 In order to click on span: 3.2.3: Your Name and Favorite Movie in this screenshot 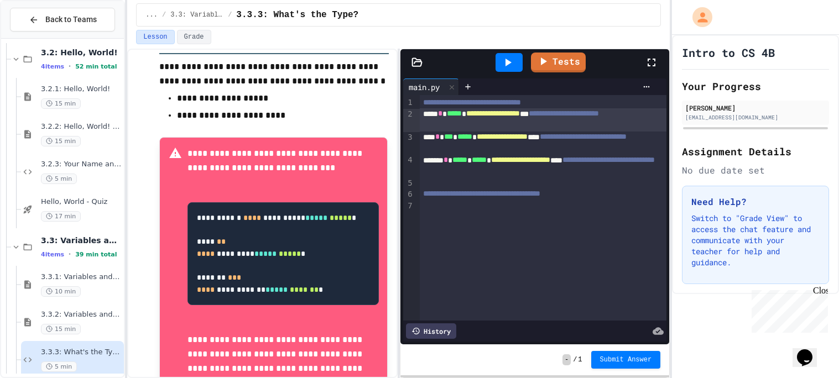, I will do `click(81, 164)`.